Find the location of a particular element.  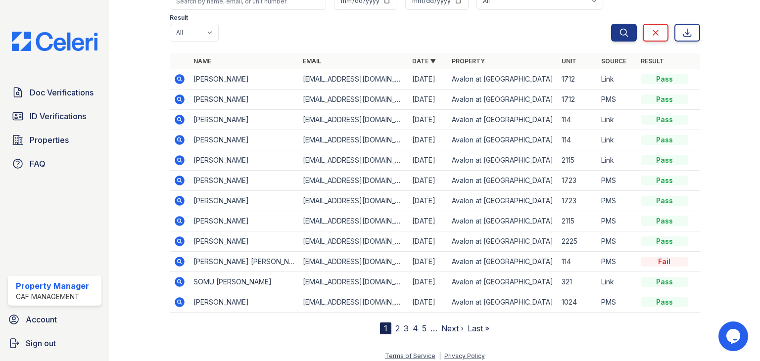

button: Sign out is located at coordinates (54, 343).